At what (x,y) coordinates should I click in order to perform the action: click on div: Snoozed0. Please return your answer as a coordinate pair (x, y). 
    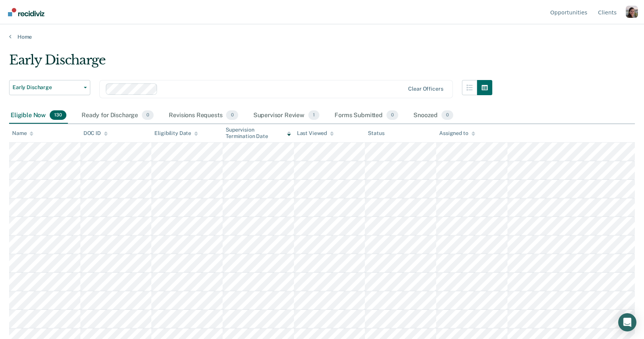
    Looking at the image, I should click on (433, 116).